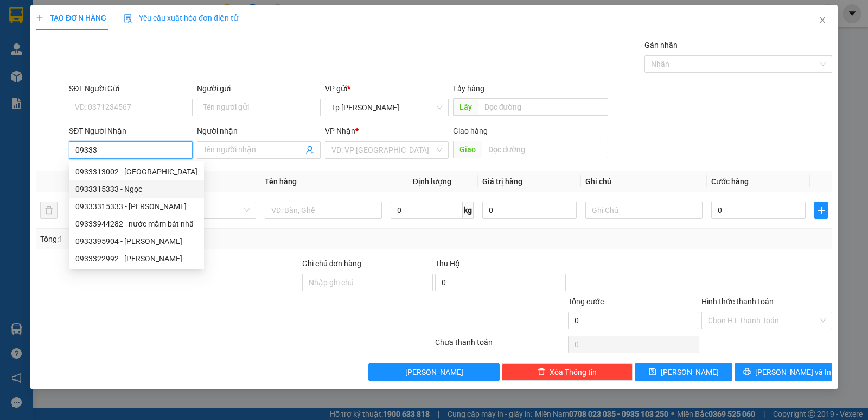 Image resolution: width=868 pixels, height=420 pixels. Describe the element at coordinates (541, 372) in the screenshot. I see `span: delete` at that location.